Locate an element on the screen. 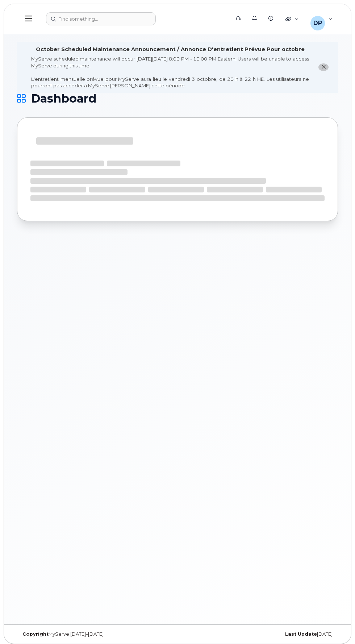 The image size is (355, 644). strong: Copyright is located at coordinates (35, 634).